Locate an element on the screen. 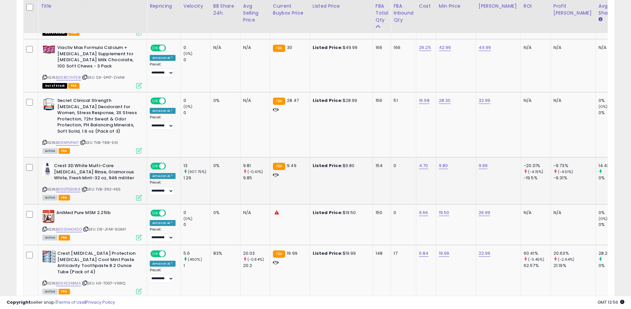 This screenshot has height=309, width=631. a: 19.50 is located at coordinates (444, 213).